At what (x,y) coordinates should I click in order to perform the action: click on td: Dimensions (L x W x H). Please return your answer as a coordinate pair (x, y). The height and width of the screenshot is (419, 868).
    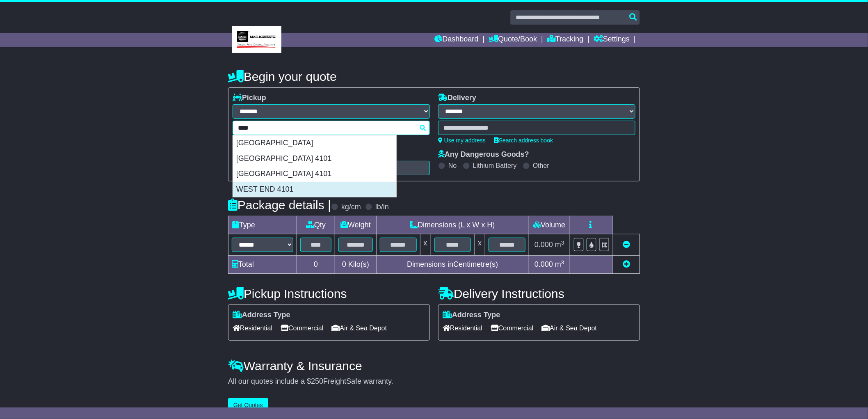
    Looking at the image, I should click on (453, 225).